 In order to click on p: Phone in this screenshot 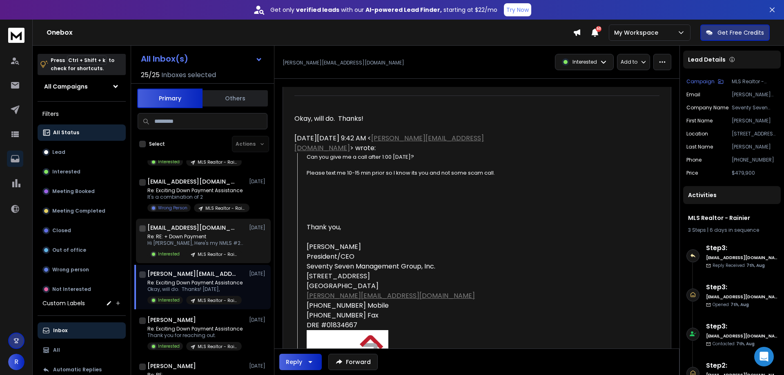, I will do `click(694, 160)`.